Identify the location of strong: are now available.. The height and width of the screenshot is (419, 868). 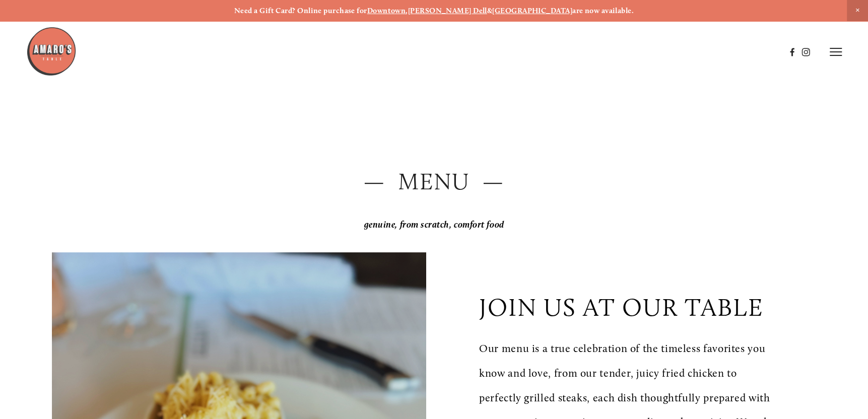
(603, 10).